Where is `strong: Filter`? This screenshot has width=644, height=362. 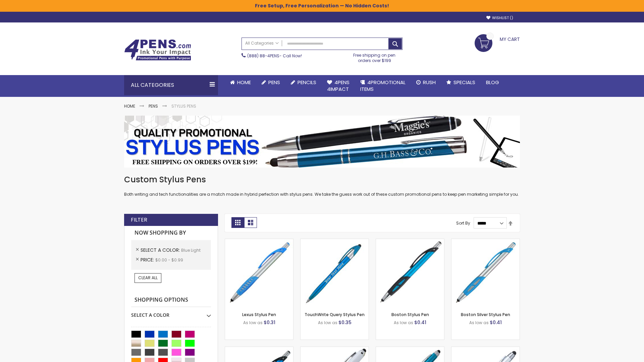
strong: Filter is located at coordinates (139, 220).